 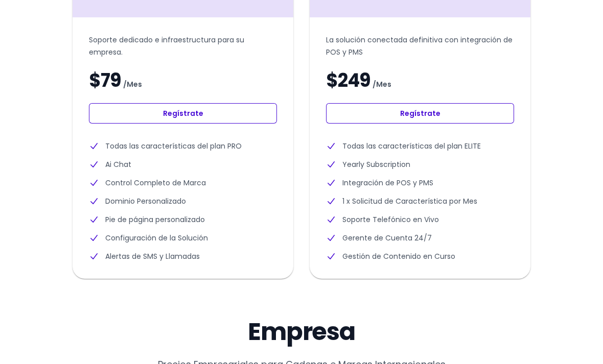 I want to click on p: La solución conectada definitiva con integración de POS y PMS, so click(x=420, y=46).